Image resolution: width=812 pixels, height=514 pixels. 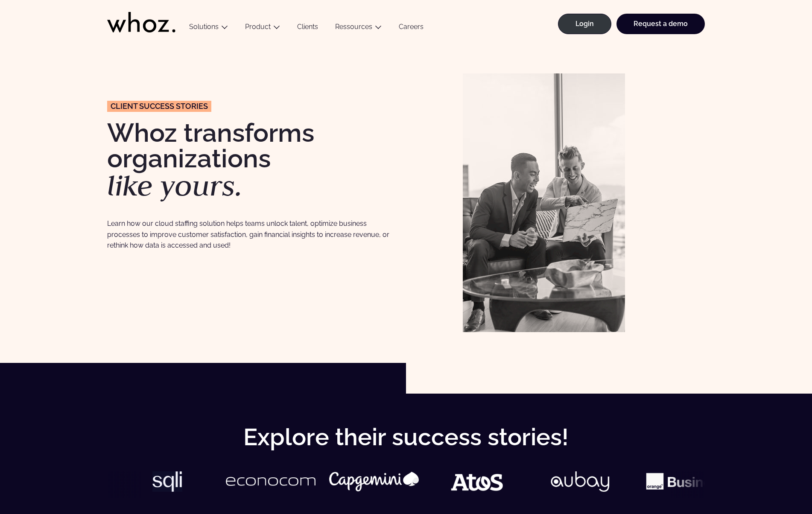 What do you see at coordinates (354, 27) in the screenshot?
I see `a: Ressources` at bounding box center [354, 27].